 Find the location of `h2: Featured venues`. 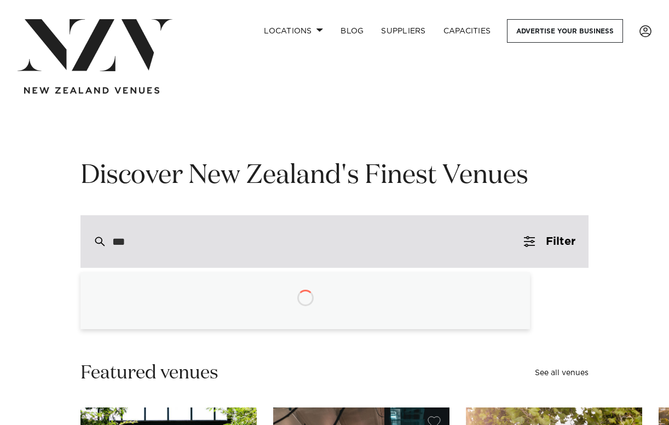

h2: Featured venues is located at coordinates (150, 373).